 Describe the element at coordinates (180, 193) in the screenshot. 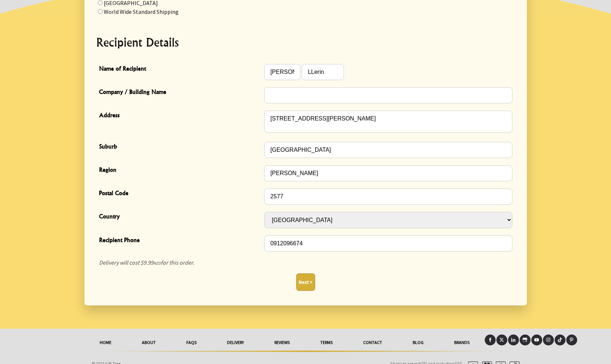

I see `span: Postal Code` at that location.